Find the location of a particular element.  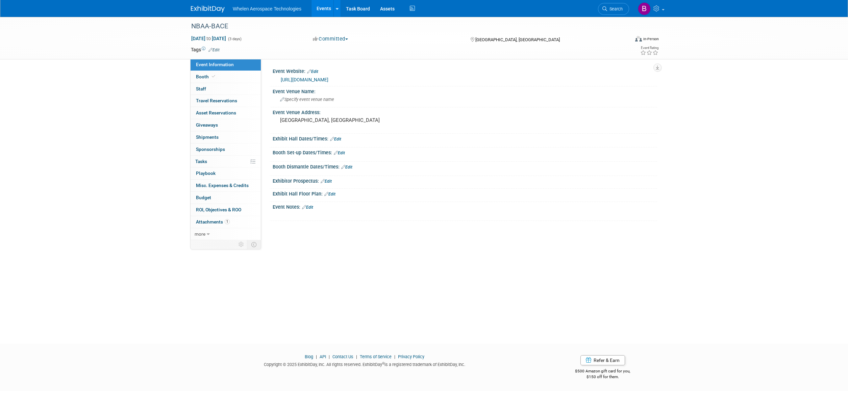

a: Budget is located at coordinates (226, 198).